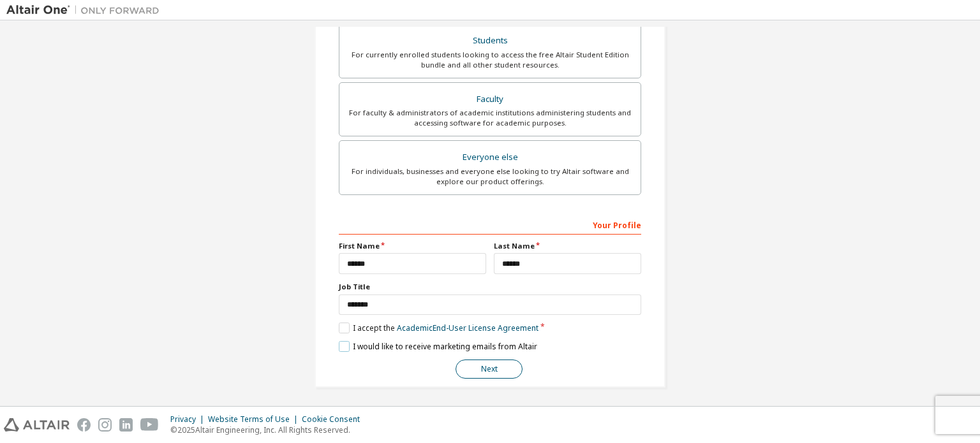 This screenshot has width=980, height=443. What do you see at coordinates (438, 328) in the screenshot?
I see `label: I accept the` at bounding box center [438, 328].